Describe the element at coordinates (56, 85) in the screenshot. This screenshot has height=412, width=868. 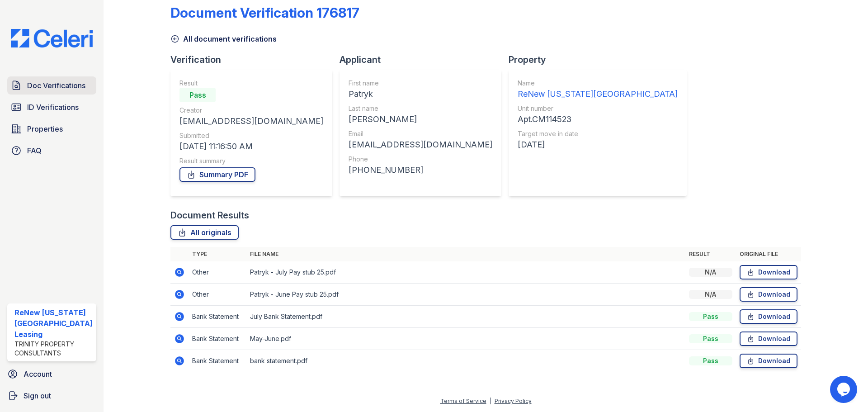
I see `span: Doc Verifications` at that location.